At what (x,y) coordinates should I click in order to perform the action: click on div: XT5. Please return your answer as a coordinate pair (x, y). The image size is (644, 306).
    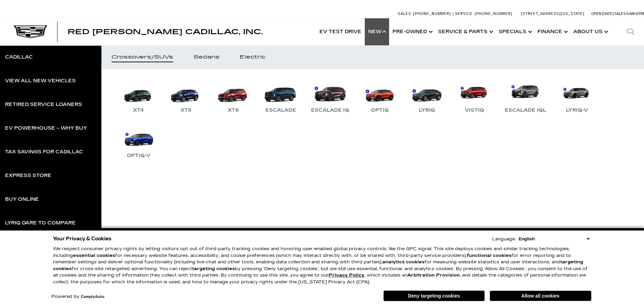
    Looking at the image, I should click on (186, 110).